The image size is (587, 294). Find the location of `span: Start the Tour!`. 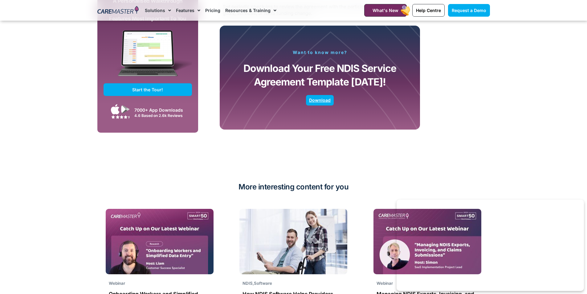

span: Start the Tour! is located at coordinates (148, 89).